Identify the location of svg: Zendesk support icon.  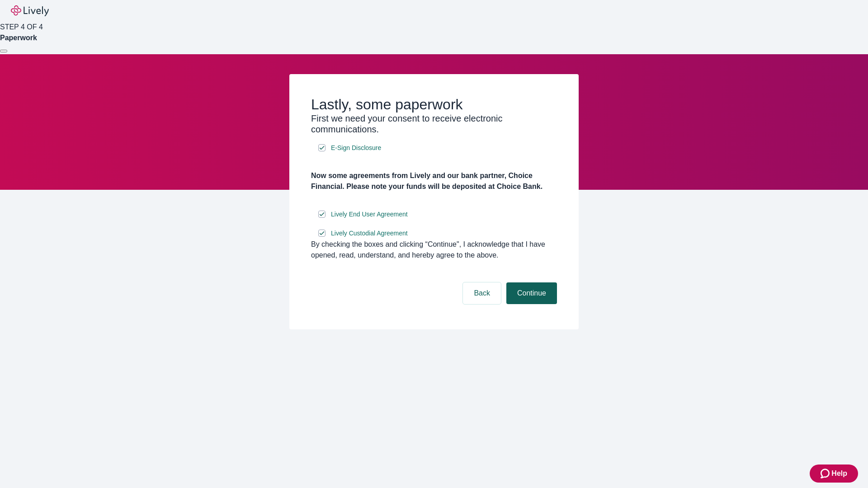
(826, 473).